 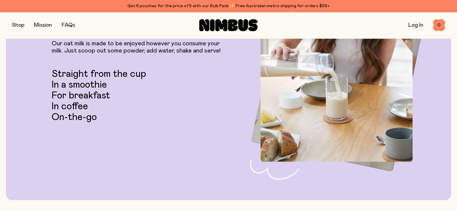 What do you see at coordinates (139, 117) in the screenshot?
I see `li: On-the-go` at bounding box center [139, 117].